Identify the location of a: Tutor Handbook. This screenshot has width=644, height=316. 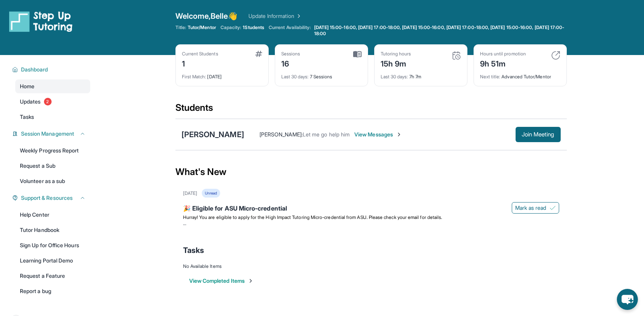
(53, 230).